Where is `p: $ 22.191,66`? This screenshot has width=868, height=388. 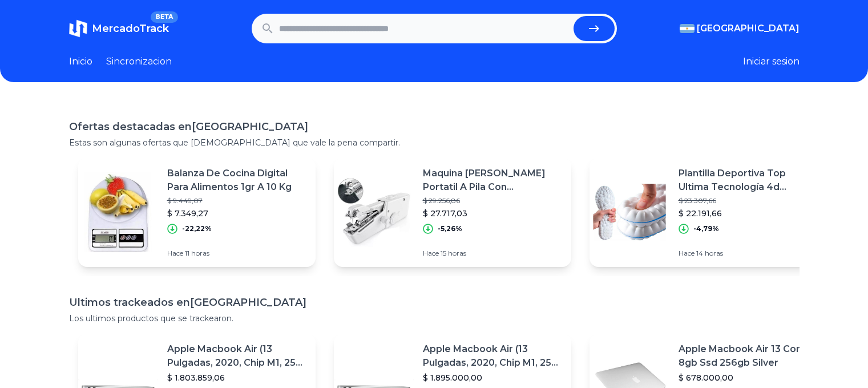 p: $ 22.191,66 is located at coordinates (748, 214).